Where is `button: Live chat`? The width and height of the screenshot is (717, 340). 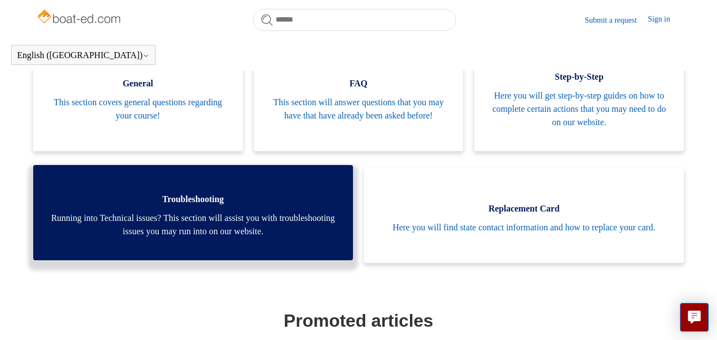 button: Live chat is located at coordinates (695, 317).